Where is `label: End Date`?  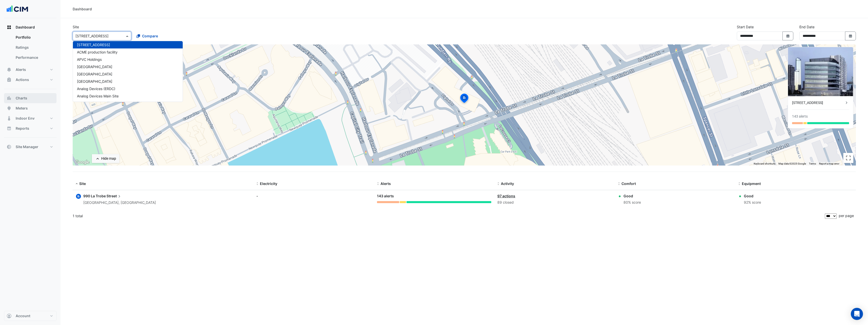 label: End Date is located at coordinates (807, 27).